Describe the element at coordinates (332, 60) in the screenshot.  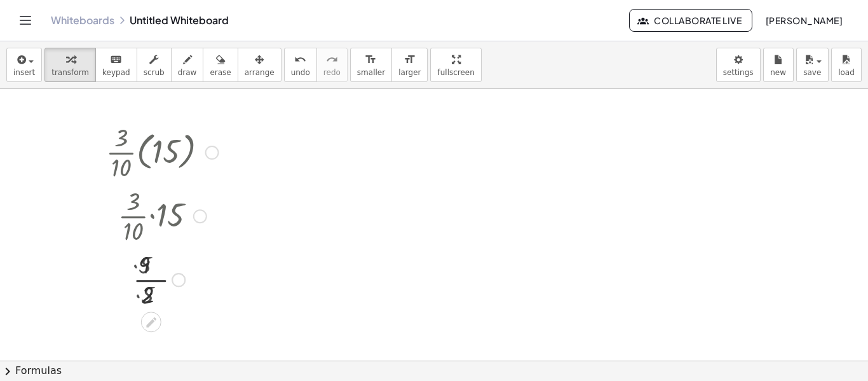
I see `i: redo` at that location.